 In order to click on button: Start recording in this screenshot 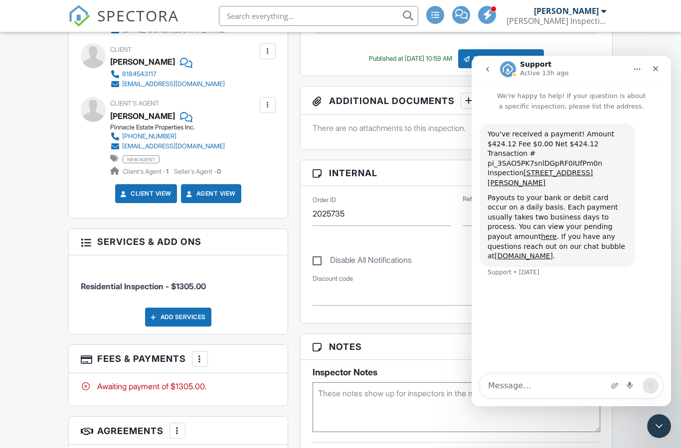, I will do `click(159, 330)`.